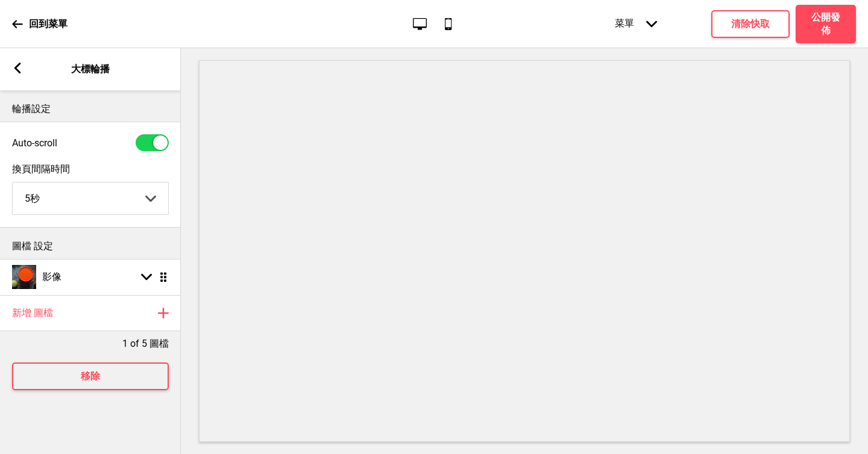 This screenshot has width=868, height=454. I want to click on p: 1 of 5 圖檔, so click(145, 344).